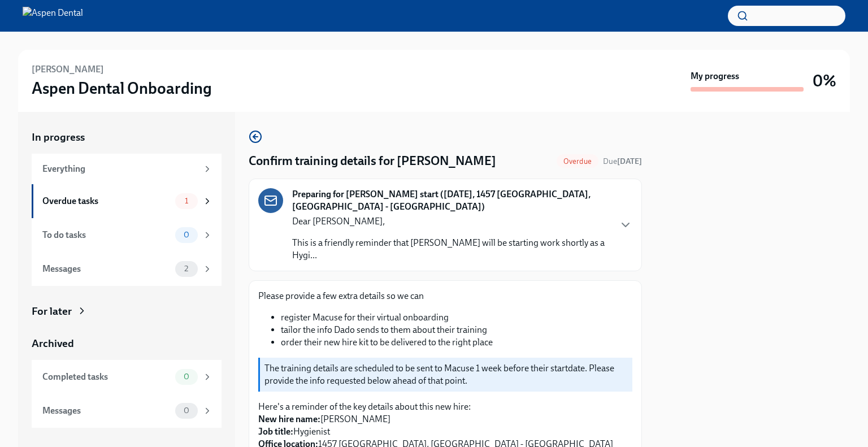 Image resolution: width=868 pixels, height=447 pixels. I want to click on a: Completed tasks0, so click(126, 377).